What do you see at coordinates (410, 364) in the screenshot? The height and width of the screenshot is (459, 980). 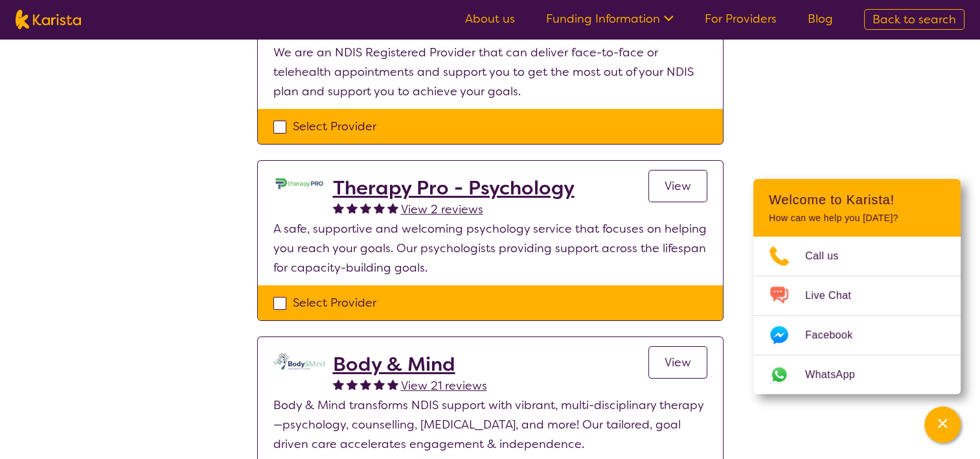 I see `a: Body & Mind` at bounding box center [410, 364].